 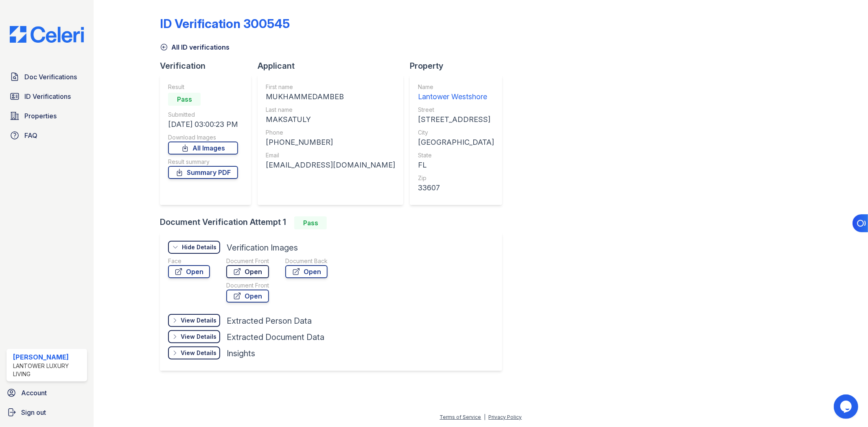 I want to click on div: Lantower Westshore, so click(x=455, y=97).